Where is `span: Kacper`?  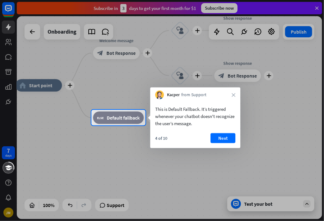
span: Kacper is located at coordinates (173, 95).